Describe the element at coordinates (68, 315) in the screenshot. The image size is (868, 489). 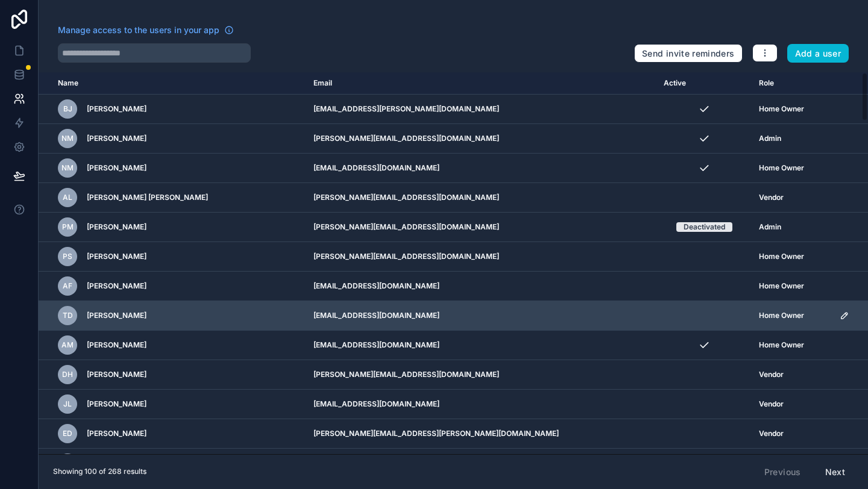
I see `span: TD` at that location.